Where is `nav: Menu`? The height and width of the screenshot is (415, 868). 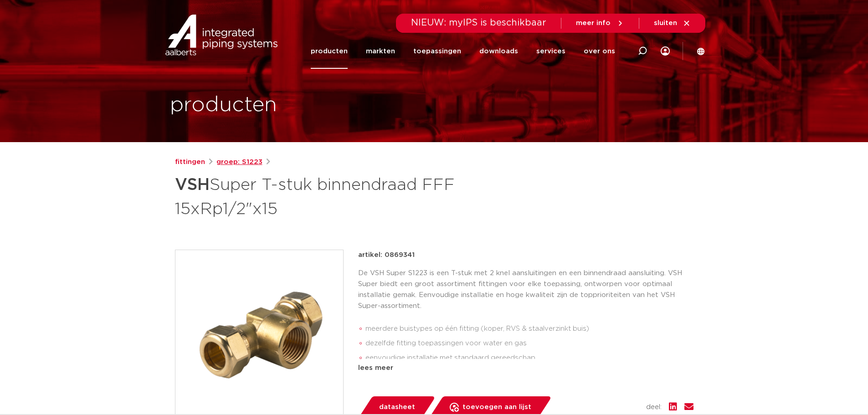
nav: Menu is located at coordinates (463, 51).